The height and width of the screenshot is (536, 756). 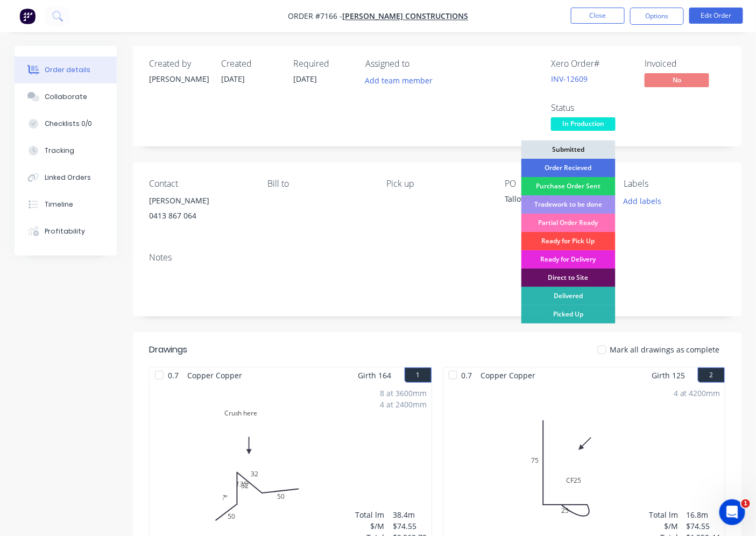 I want to click on button: Add labels, so click(x=643, y=200).